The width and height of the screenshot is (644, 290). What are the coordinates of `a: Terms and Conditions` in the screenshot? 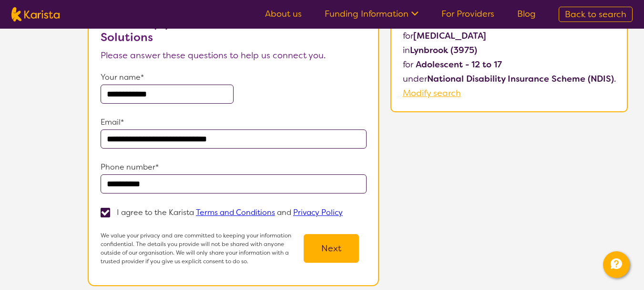 It's located at (236, 212).